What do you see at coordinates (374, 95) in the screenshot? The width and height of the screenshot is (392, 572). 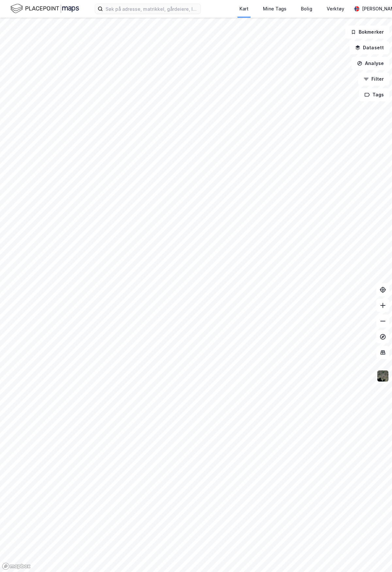 I see `button: Tags` at bounding box center [374, 95].